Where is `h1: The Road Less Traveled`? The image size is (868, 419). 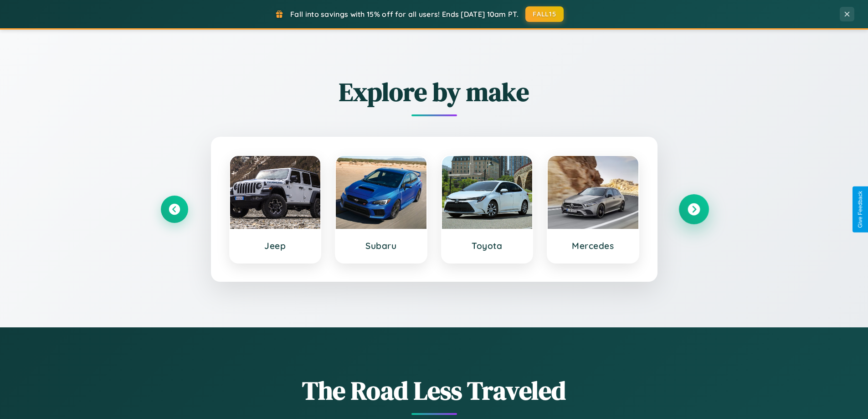
h1: The Road Less Traveled is located at coordinates (434, 390).